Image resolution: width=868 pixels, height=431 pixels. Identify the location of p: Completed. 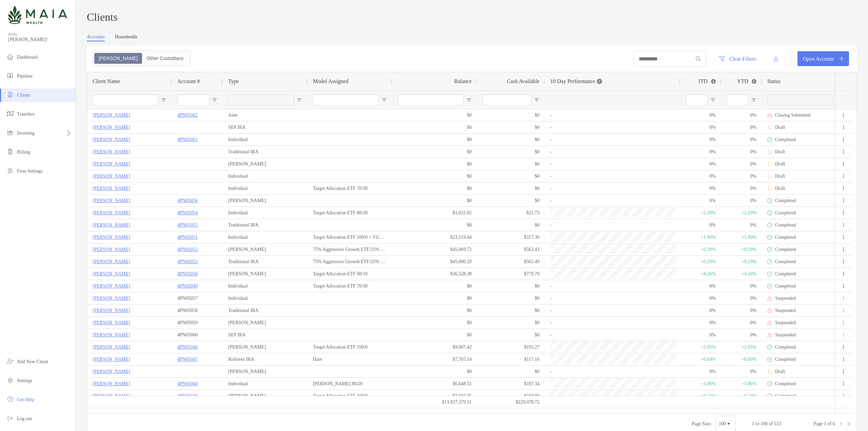
(785, 140).